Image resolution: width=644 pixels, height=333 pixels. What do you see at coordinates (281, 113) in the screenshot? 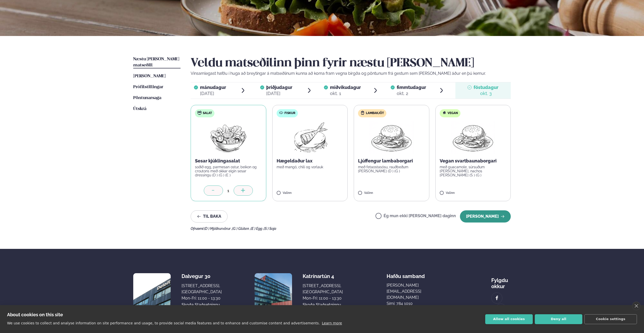
I see `img: fish.svg` at bounding box center [281, 113].